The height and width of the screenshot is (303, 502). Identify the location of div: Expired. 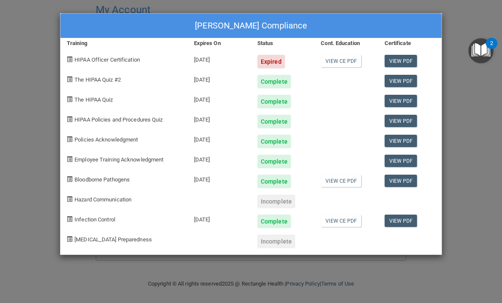
(271, 62).